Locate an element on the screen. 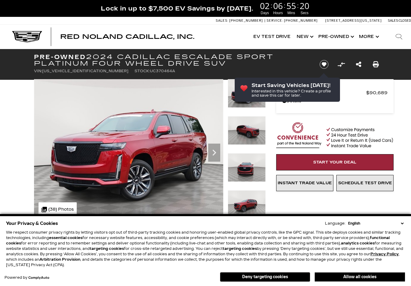 This screenshot has height=286, width=411. span: 55 is located at coordinates (292, 6).